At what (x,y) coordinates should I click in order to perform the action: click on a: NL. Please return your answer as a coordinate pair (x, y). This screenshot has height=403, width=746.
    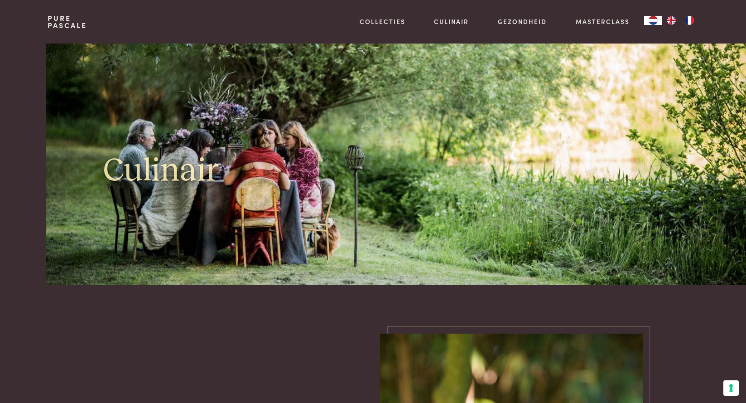
    Looking at the image, I should click on (653, 20).